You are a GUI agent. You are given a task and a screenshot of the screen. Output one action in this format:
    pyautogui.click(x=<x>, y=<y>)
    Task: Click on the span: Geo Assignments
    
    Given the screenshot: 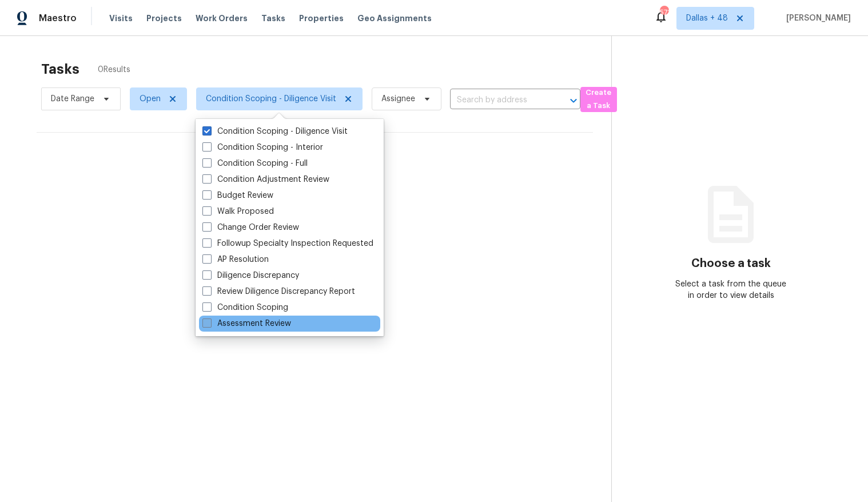 What is the action you would take?
    pyautogui.click(x=394, y=18)
    